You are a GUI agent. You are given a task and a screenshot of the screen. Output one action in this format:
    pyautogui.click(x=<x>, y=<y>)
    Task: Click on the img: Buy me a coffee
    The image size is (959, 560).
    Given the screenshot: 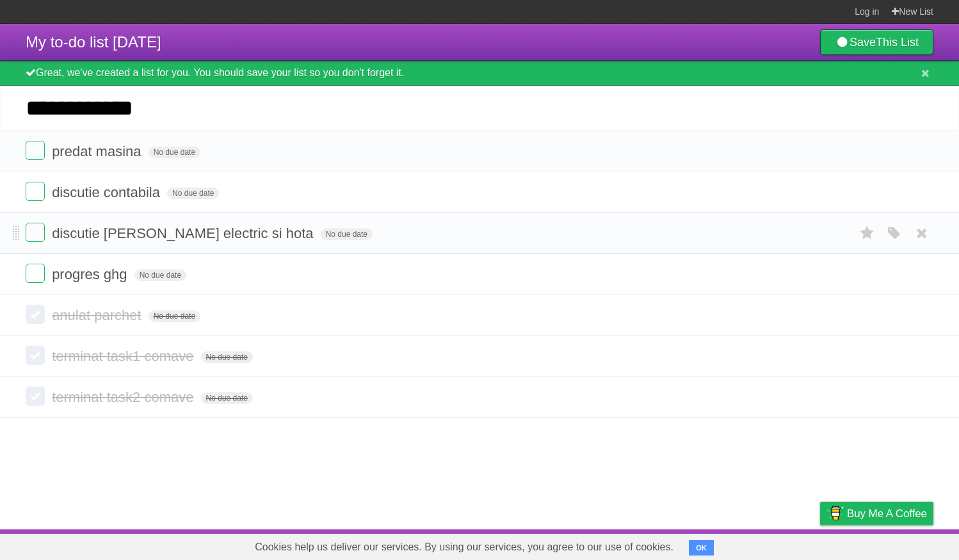 What is the action you would take?
    pyautogui.click(x=835, y=513)
    